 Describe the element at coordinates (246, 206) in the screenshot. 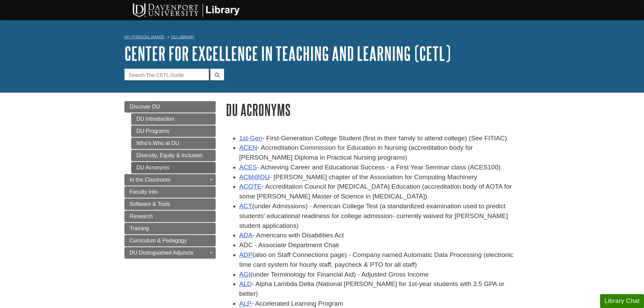

I see `a: ACT` at that location.